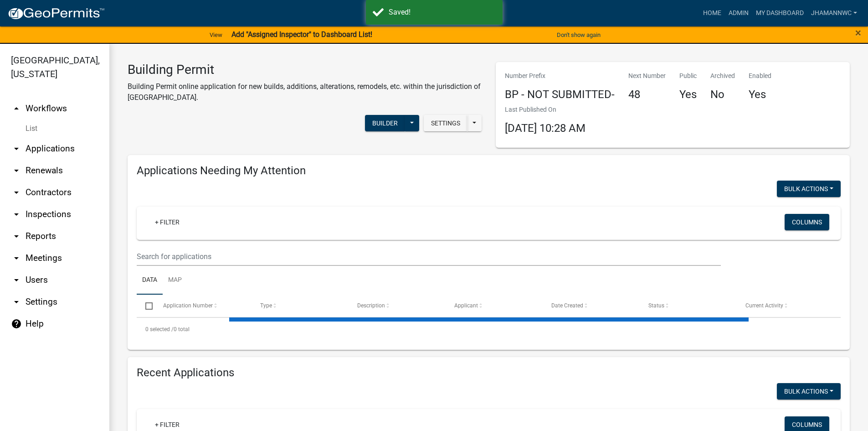  I want to click on button: Builder, so click(385, 123).